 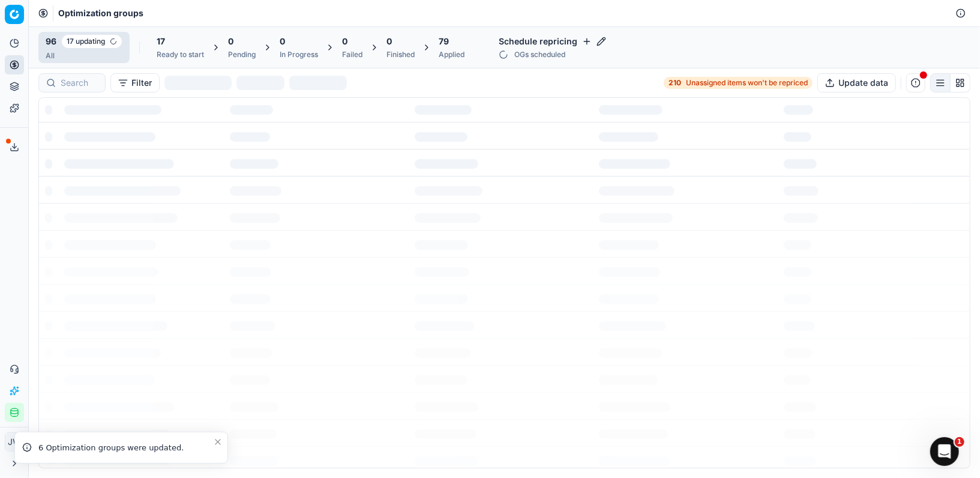 I want to click on span: 79, so click(x=443, y=42).